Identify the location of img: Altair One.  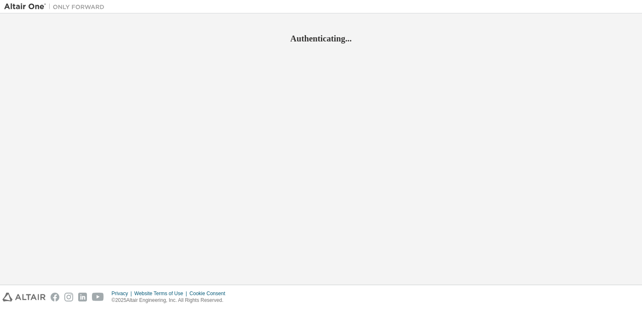
(56, 7).